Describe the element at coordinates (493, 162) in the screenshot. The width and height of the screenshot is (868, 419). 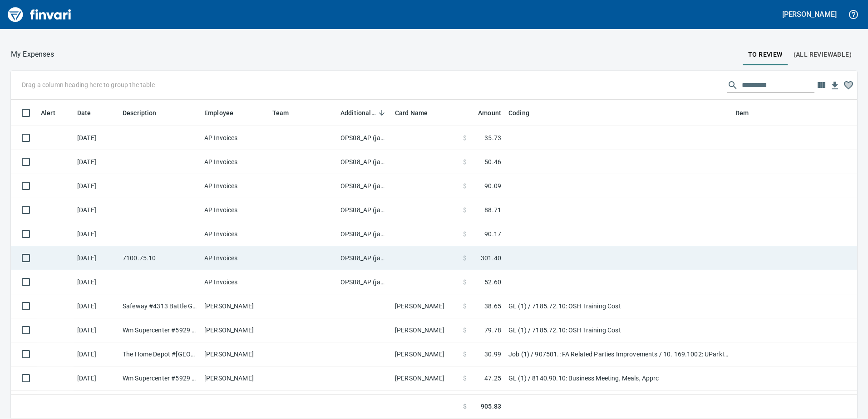
I see `span: 50.46` at that location.